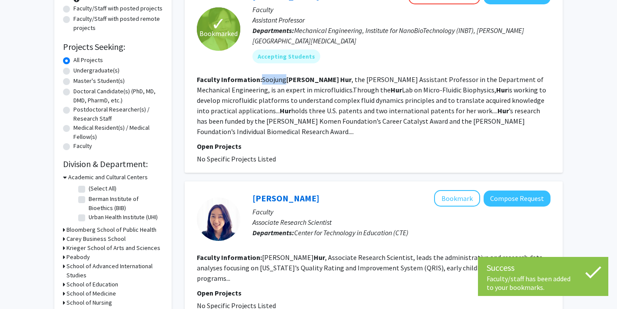 The image size is (617, 309). Describe the element at coordinates (457, 198) in the screenshot. I see `button: Add Rachel Hur to Bookmarks` at that location.